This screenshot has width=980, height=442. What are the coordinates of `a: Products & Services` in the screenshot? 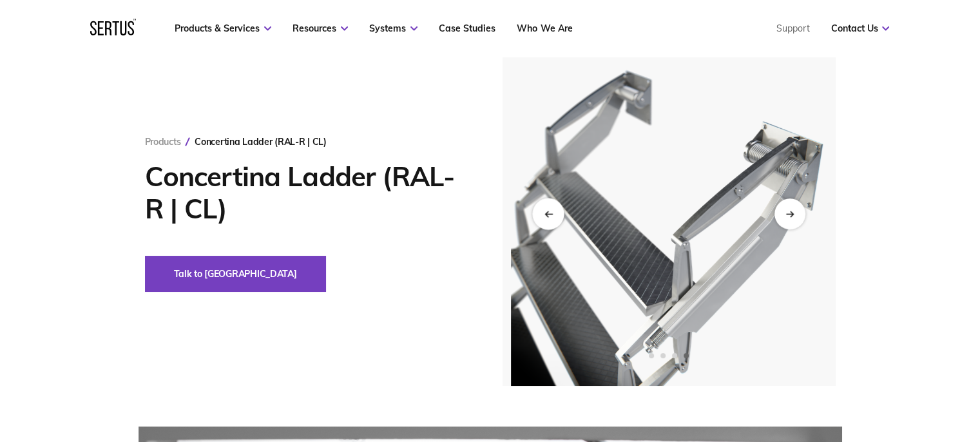 It's located at (223, 28).